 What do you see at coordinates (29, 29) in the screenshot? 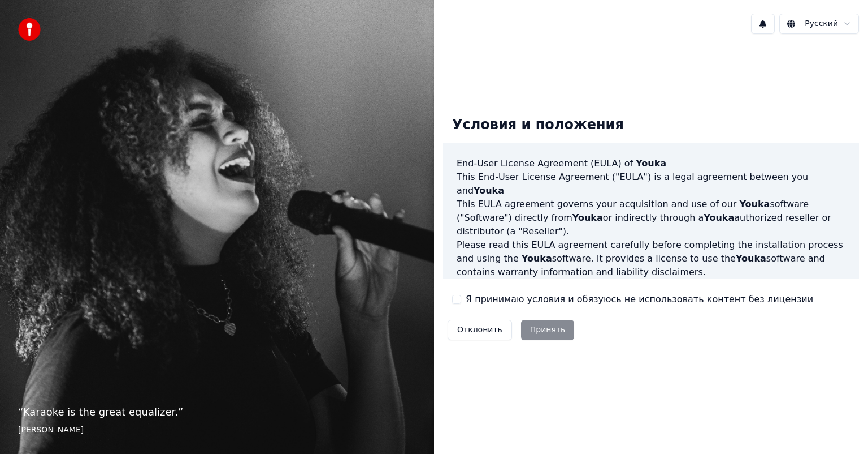
I see `img: youka` at bounding box center [29, 29].